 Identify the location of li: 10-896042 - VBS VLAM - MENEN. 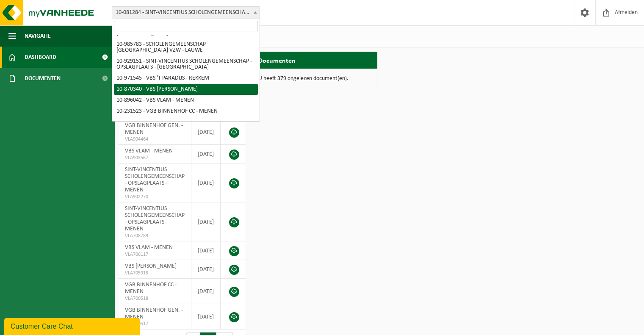
(186, 101).